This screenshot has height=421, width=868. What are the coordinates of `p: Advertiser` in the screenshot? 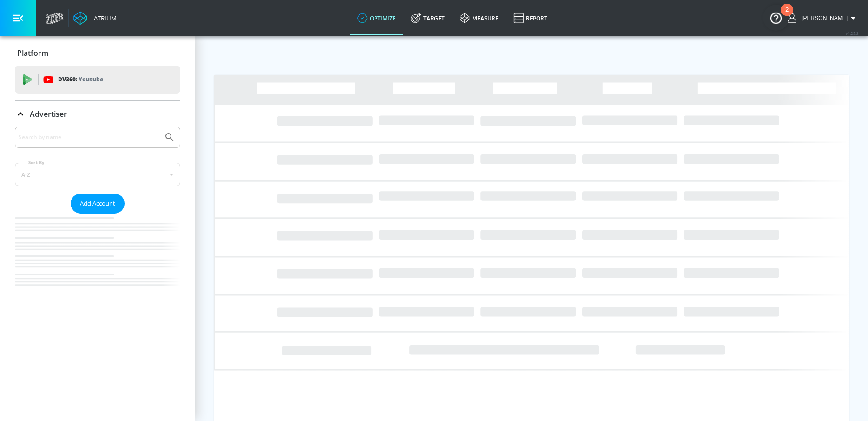 It's located at (48, 114).